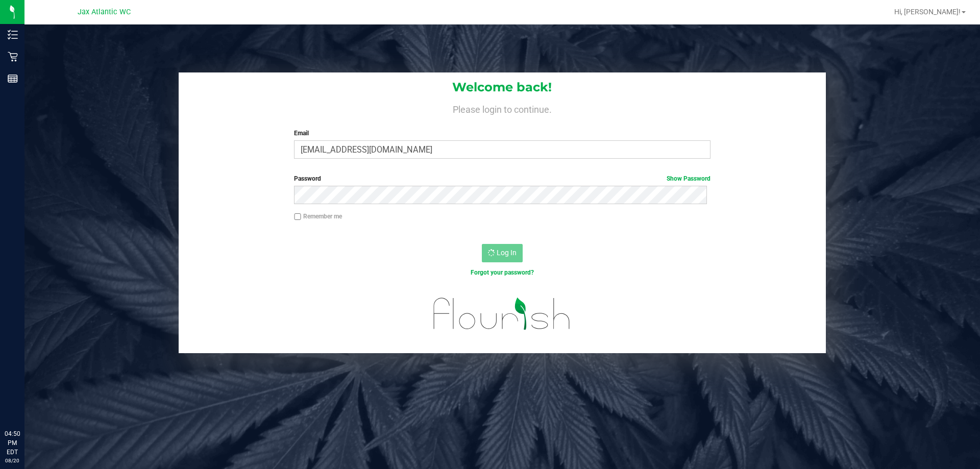 This screenshot has width=980, height=469. I want to click on h1: Welcome back!, so click(502, 87).